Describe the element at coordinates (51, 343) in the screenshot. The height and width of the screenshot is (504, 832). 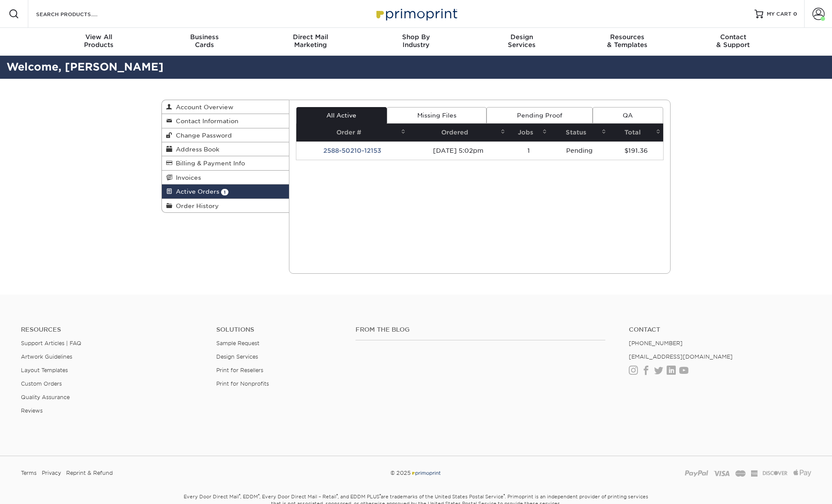
I see `a: Support Articles | FAQ` at that location.